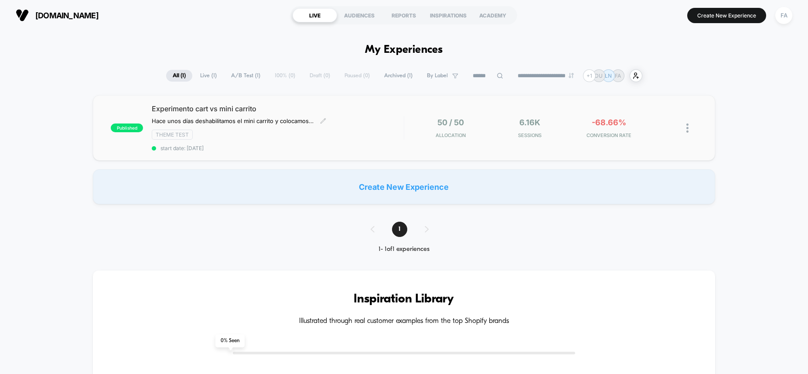 This screenshot has height=374, width=808. I want to click on div: ACADEMY, so click(493, 15).